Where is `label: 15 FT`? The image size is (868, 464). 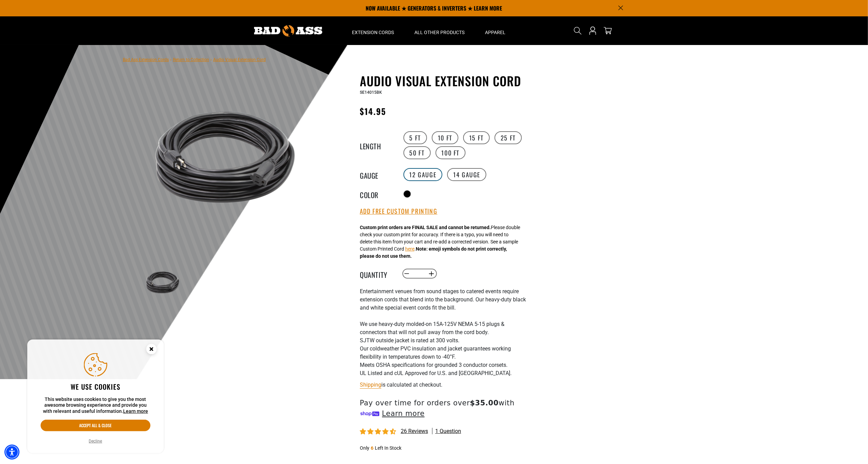
label: 15 FT is located at coordinates (476, 138).